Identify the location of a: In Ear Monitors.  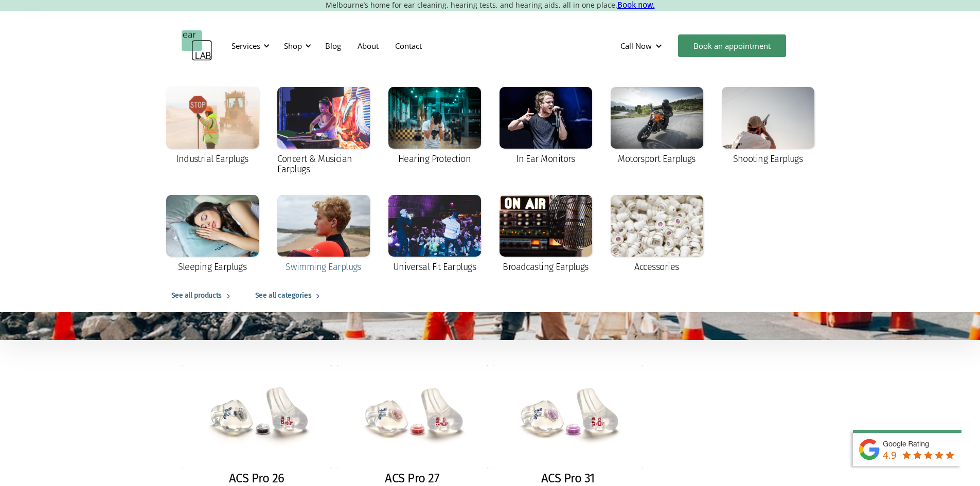
(546, 127).